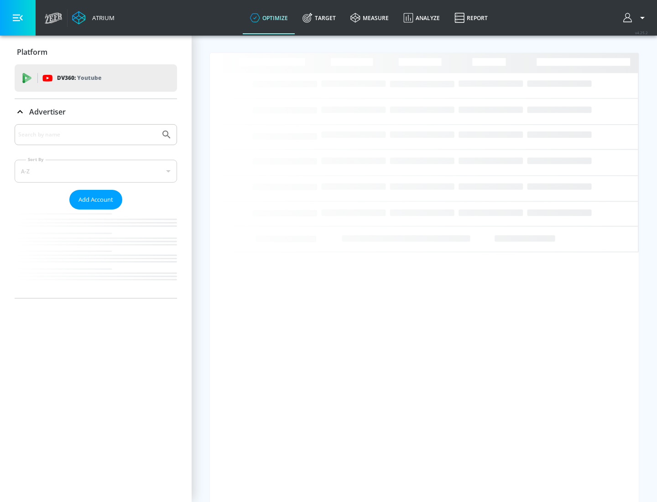 This screenshot has width=657, height=502. What do you see at coordinates (89, 78) in the screenshot?
I see `p: Youtube` at bounding box center [89, 78].